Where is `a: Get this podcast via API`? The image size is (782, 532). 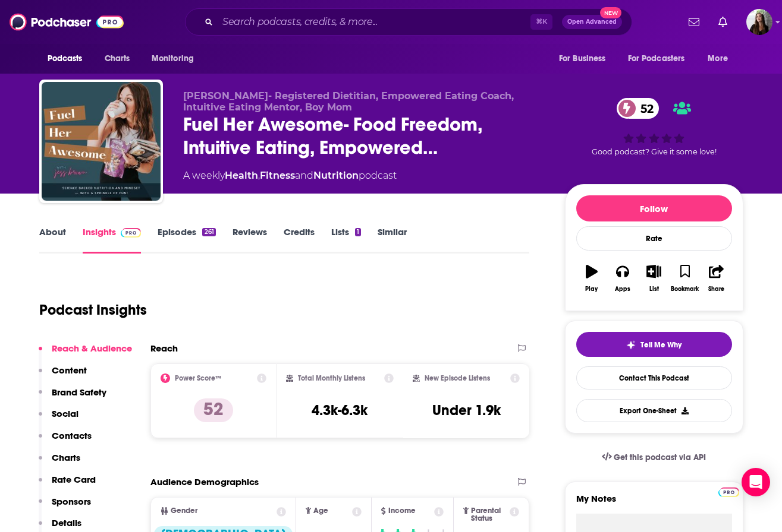 a: Get this podcast via API is located at coordinates (654, 457).